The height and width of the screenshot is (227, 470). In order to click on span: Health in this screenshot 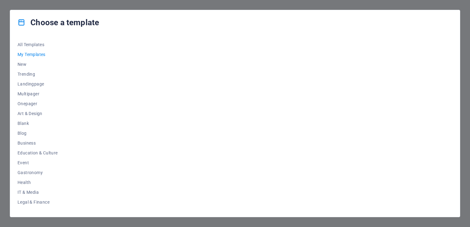, I will do `click(38, 182)`.